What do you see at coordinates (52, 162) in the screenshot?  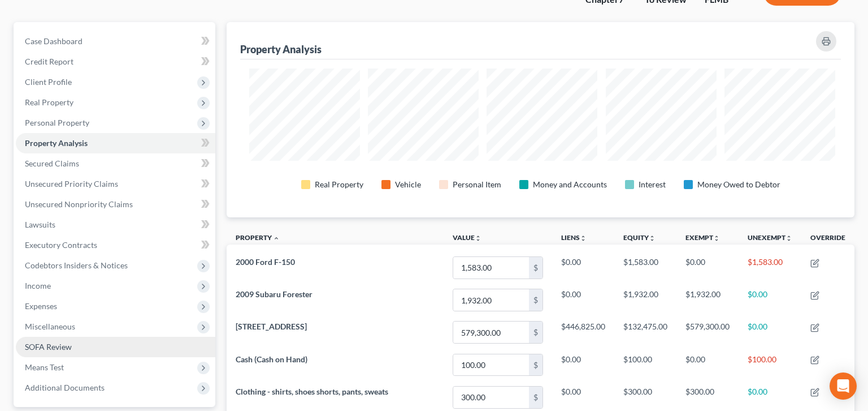 I see `span: Secured Claims` at bounding box center [52, 162].